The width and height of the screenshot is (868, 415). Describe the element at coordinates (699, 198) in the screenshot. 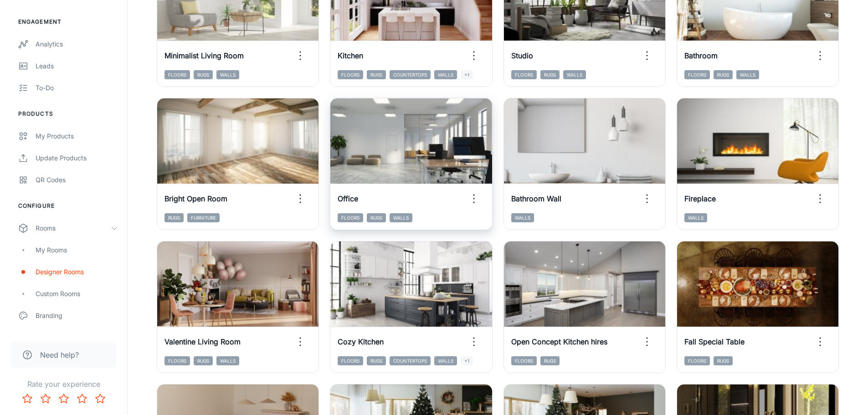

I see `h6: Fireplace` at that location.